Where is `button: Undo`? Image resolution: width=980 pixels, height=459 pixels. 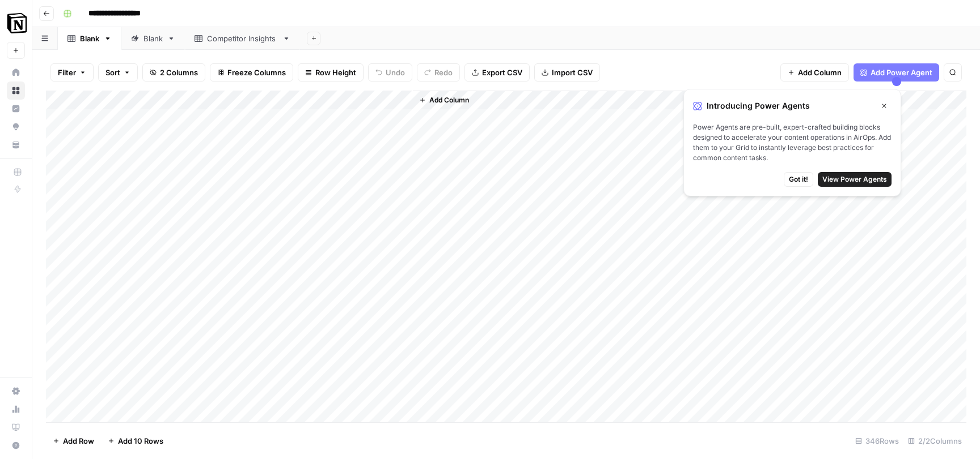
button: Undo is located at coordinates (390, 72).